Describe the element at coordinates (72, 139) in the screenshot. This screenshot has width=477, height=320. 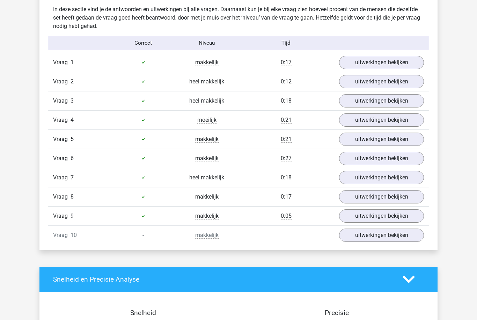
I see `span: 5` at that location.